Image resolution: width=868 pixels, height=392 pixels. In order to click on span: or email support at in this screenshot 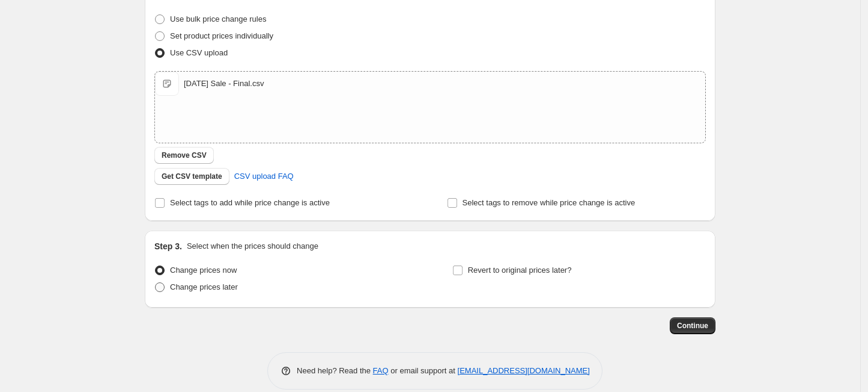, I will do `click(423, 370)`.